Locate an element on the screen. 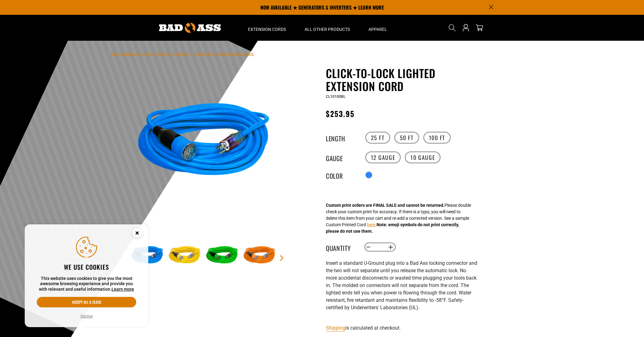 This screenshot has width=644, height=337. label: 10 Gauge is located at coordinates (422, 157).